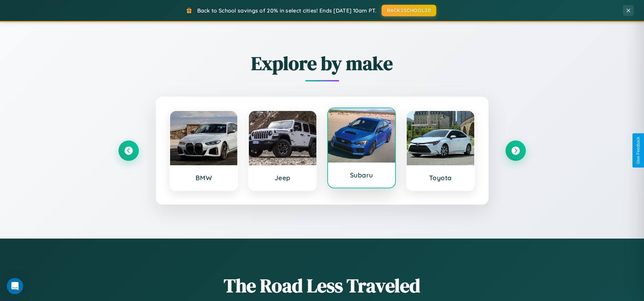 The width and height of the screenshot is (644, 301). What do you see at coordinates (362, 175) in the screenshot?
I see `h3: Subaru` at bounding box center [362, 175].